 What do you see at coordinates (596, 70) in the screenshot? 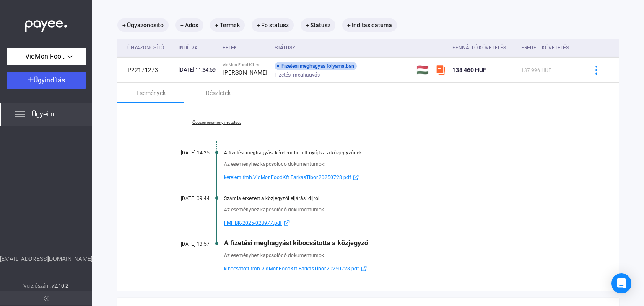
I see `button: more-blue` at bounding box center [596, 70].